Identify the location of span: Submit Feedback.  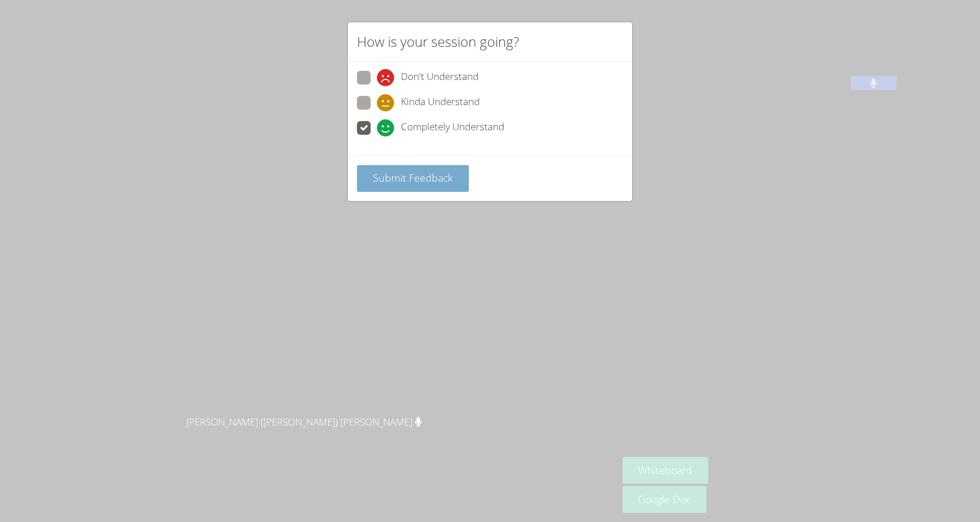
(413, 178).